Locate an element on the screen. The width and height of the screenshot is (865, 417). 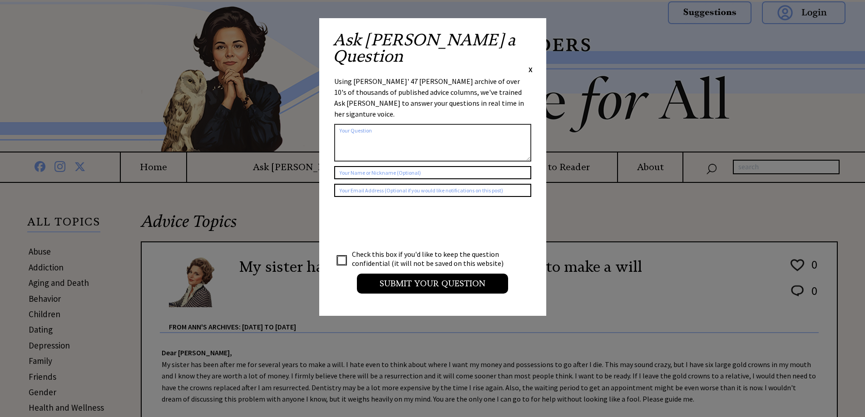
input: Submit your Question is located at coordinates (432, 284).